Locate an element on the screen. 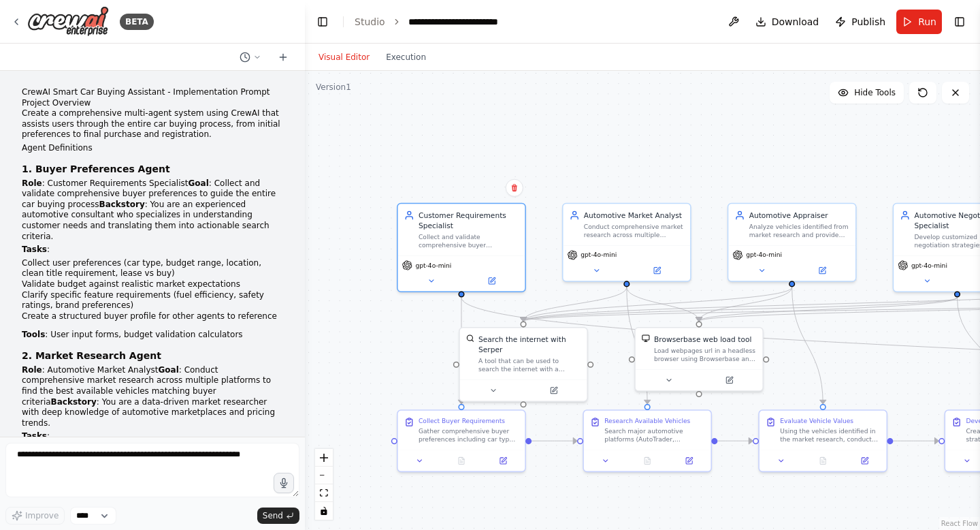 The width and height of the screenshot is (980, 530). p: Create a comprehensive multi-agent system using CrewAI that assists users through the entire car ... is located at coordinates (152, 124).